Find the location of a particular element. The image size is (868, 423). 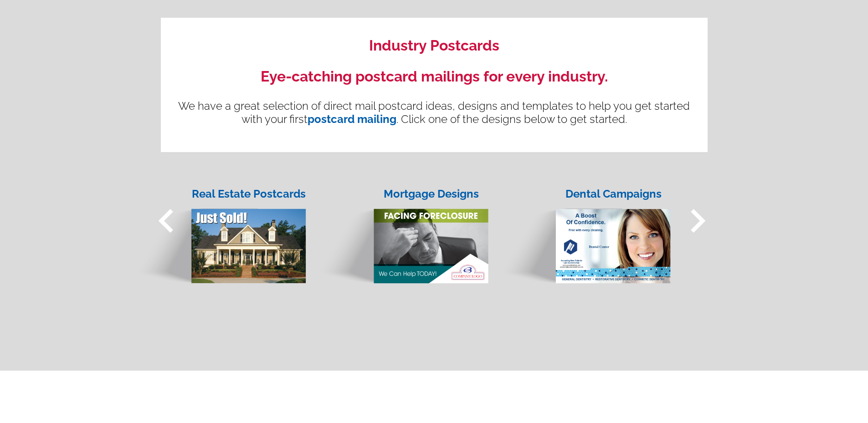

h2: Eye-catching postcard mailings for every industry. is located at coordinates (434, 76).